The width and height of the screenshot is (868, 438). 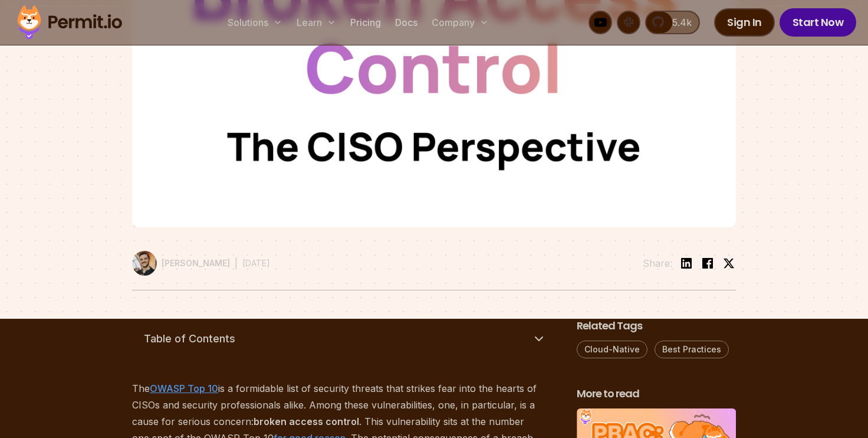 What do you see at coordinates (686, 263) in the screenshot?
I see `button: linkedin` at bounding box center [686, 263].